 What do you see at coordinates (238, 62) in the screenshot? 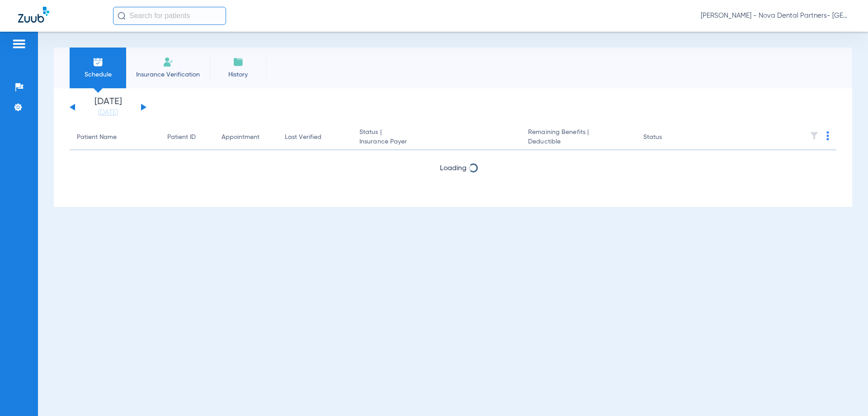
I see `img: History` at bounding box center [238, 62].